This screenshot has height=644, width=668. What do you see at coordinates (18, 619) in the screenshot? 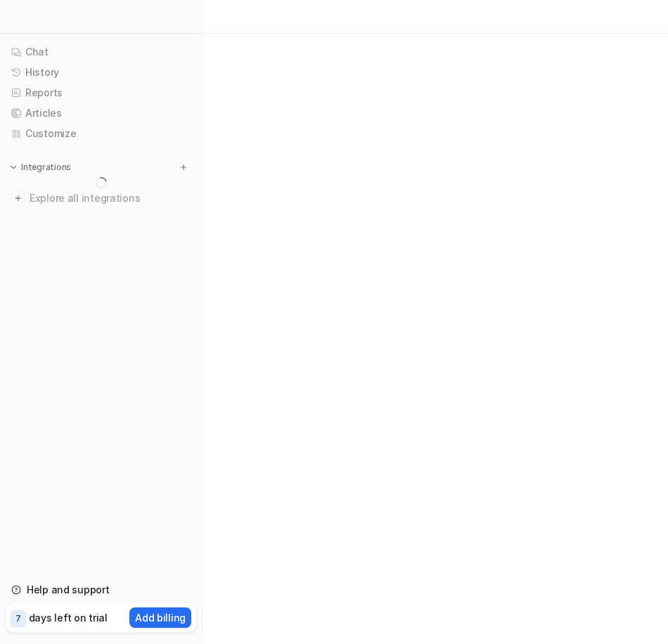
I see `p: 7` at bounding box center [18, 619].